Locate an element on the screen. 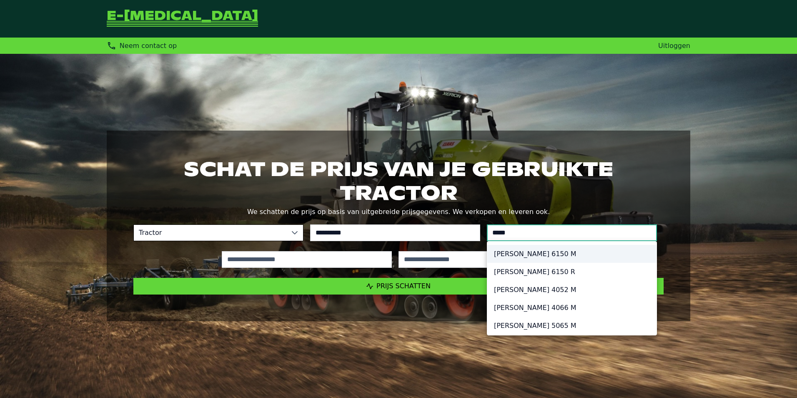 The image size is (797, 398). span: Prijs schatten is located at coordinates (403, 285).